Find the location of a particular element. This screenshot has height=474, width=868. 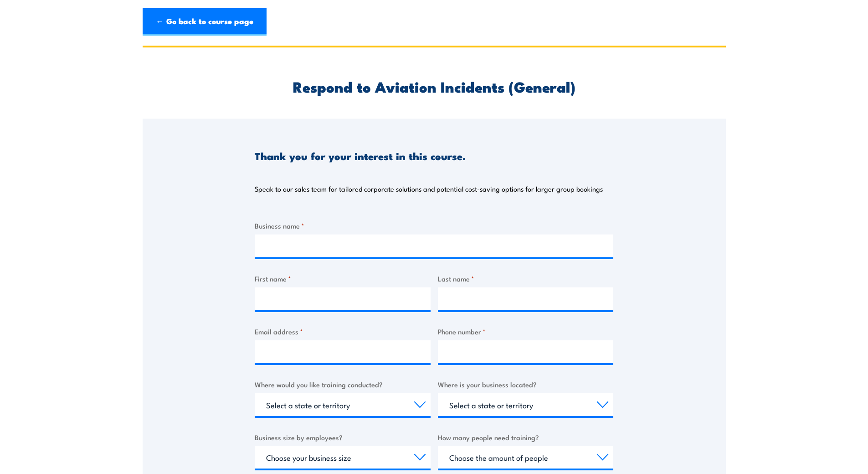

label: Email address is located at coordinates (343, 331).